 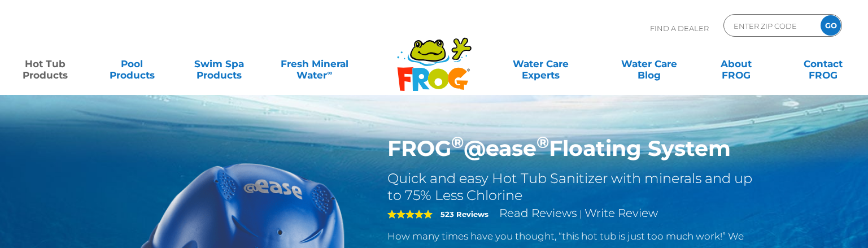 I want to click on a: Write Review, so click(x=621, y=213).